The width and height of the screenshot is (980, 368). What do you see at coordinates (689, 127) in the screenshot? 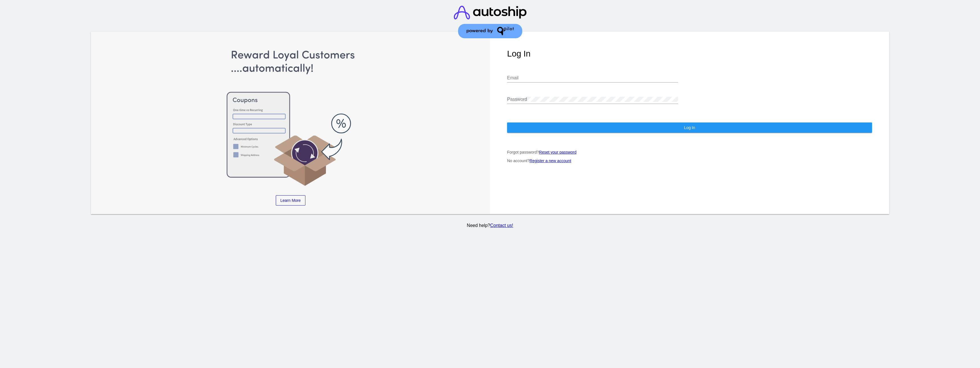
I see `button: Log In` at bounding box center [689, 127].